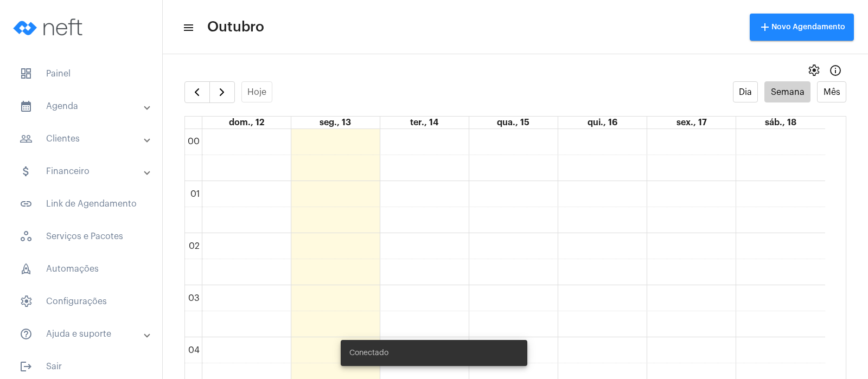 Image resolution: width=868 pixels, height=379 pixels. I want to click on div: 01, so click(194, 194).